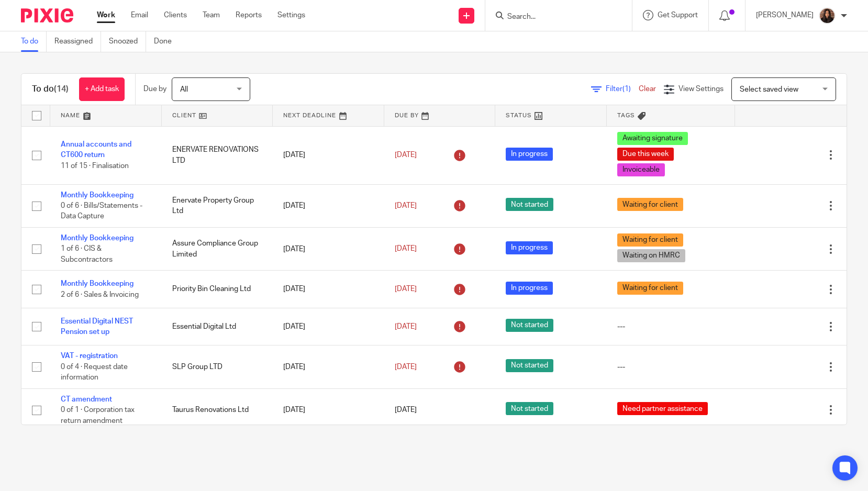  Describe the element at coordinates (86, 400) in the screenshot. I see `a: CT amendment` at that location.